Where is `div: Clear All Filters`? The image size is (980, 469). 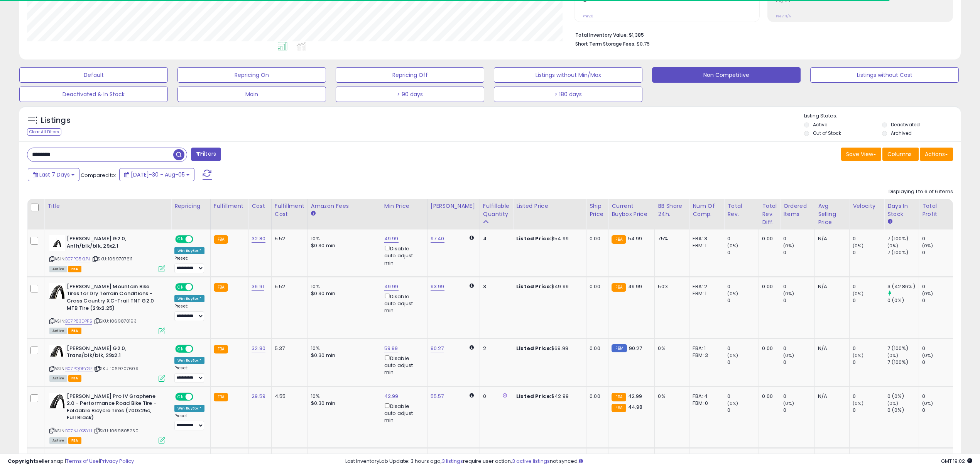 div: Clear All Filters is located at coordinates (44, 131).